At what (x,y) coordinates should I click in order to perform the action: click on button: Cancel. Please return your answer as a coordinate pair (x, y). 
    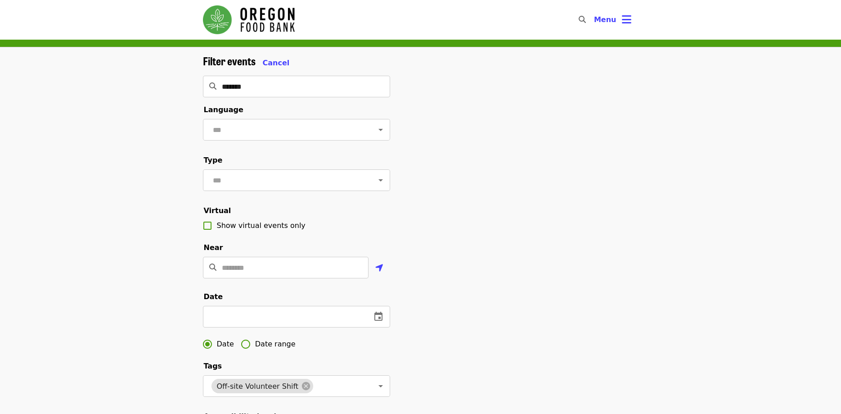
    Looking at the image, I should click on (276, 63).